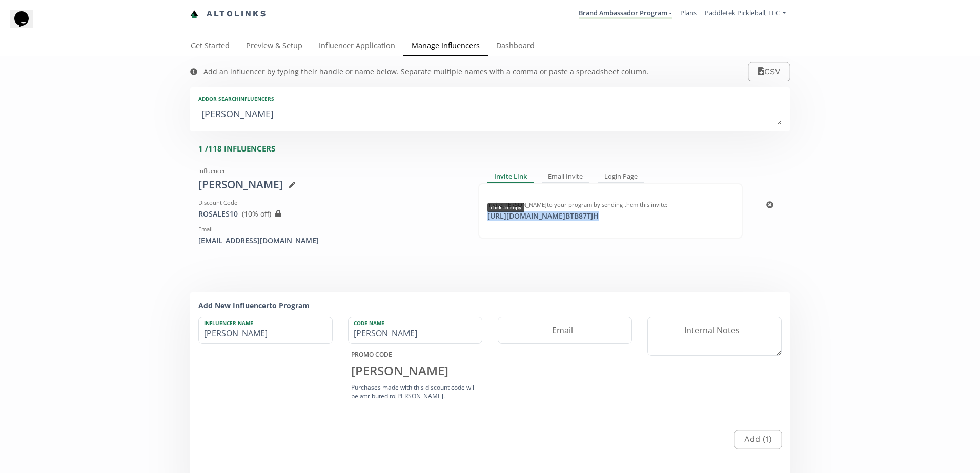 The height and width of the screenshot is (473, 980). I want to click on div: Email, so click(331, 230).